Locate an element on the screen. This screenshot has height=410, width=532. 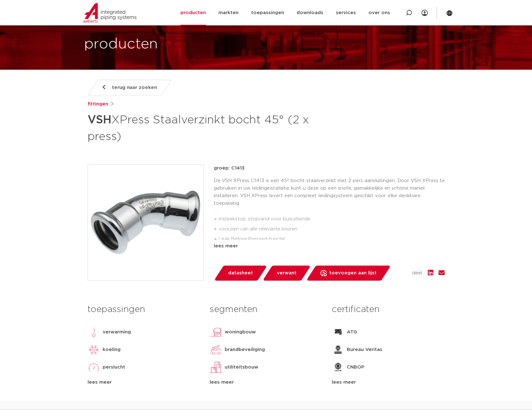
li: Leak Before Pressed-functie is located at coordinates (332, 239).